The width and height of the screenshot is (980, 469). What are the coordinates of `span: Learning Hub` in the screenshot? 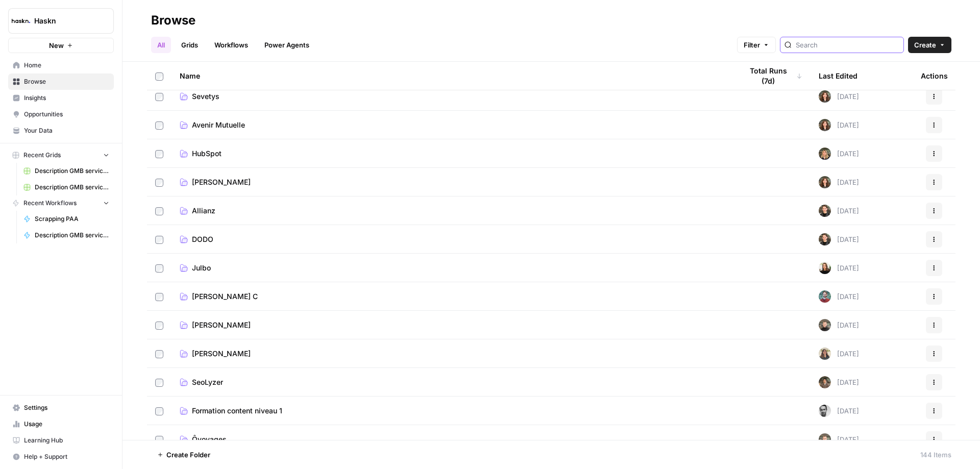 It's located at (66, 441).